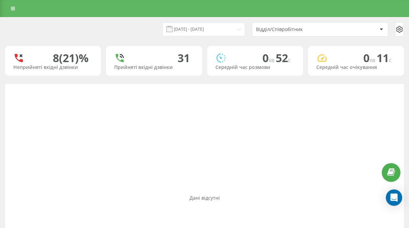 This screenshot has height=228, width=409. What do you see at coordinates (255, 67) in the screenshot?
I see `div: Середній час розмови` at bounding box center [255, 67].